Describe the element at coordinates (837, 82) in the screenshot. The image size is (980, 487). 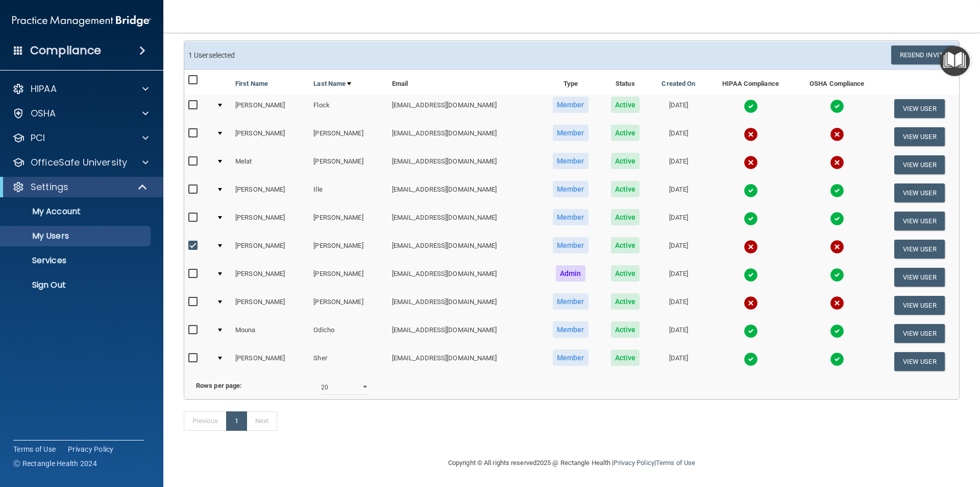
I see `th: OSHA Compliance` at that location.